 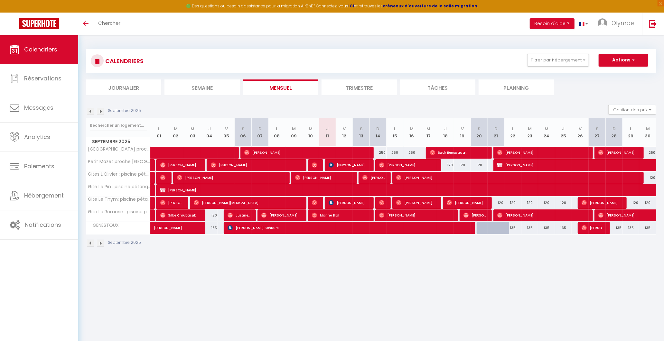 I want to click on li: Planning, so click(x=516, y=87).